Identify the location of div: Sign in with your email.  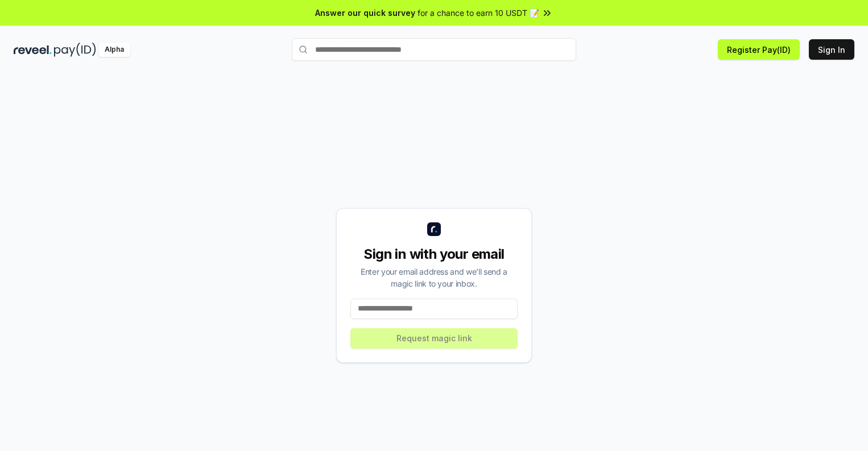
(434, 254).